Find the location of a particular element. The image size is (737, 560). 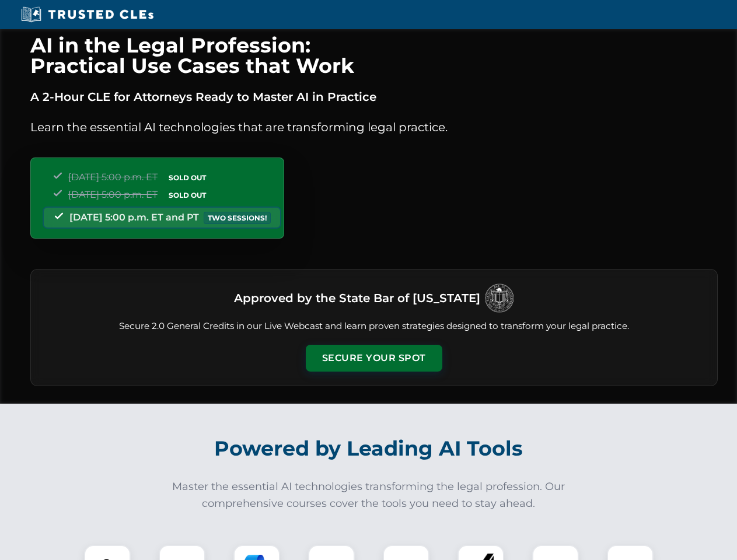

h1: AI in the Legal Profession: Practical Use Cases that Work is located at coordinates (374, 55).